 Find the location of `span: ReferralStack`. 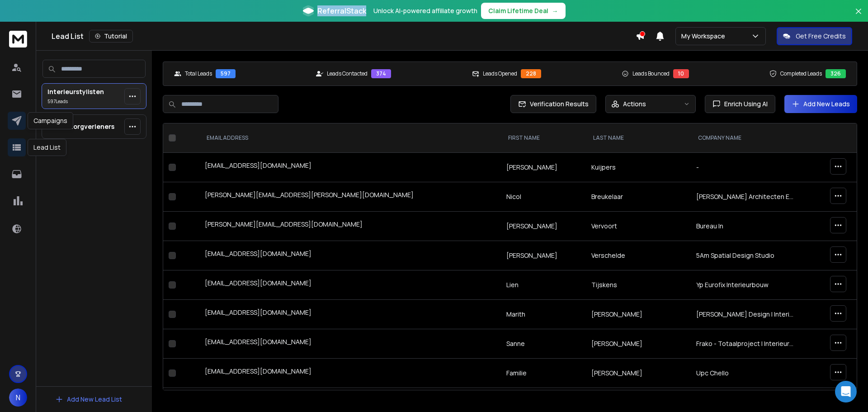

span: ReferralStack is located at coordinates (342, 11).